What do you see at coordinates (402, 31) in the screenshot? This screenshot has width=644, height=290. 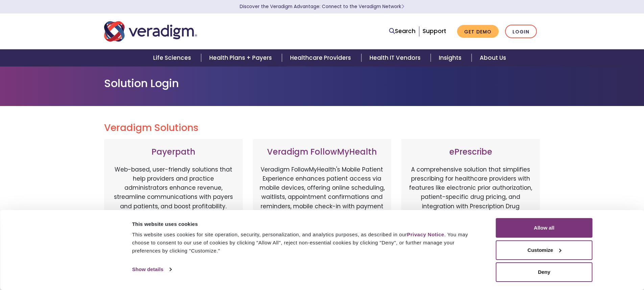 I see `a: Search` at bounding box center [402, 31].